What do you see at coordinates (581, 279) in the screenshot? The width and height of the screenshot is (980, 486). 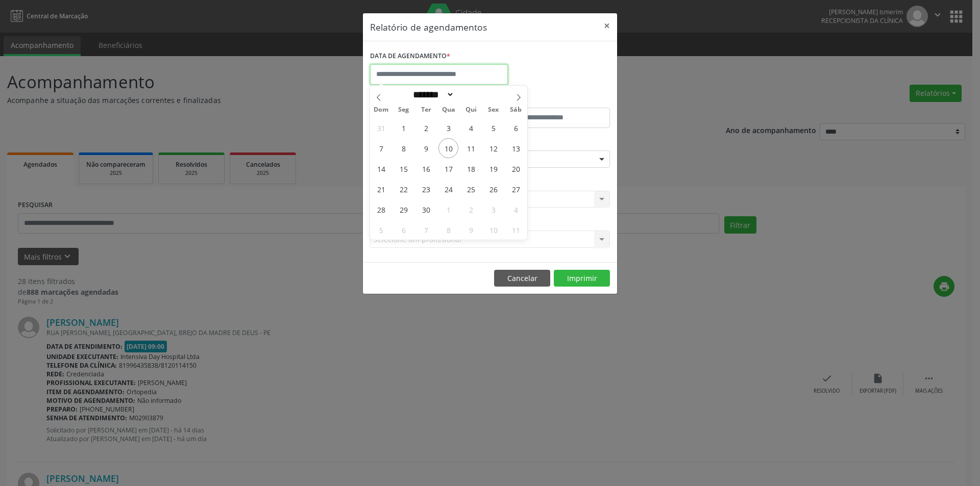 I see `button: Imprimir` at bounding box center [581, 279].